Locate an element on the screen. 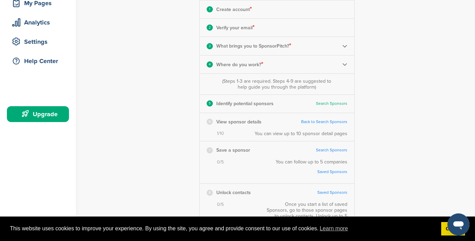 The height and width of the screenshot is (241, 475). div: 3 is located at coordinates (210, 46).